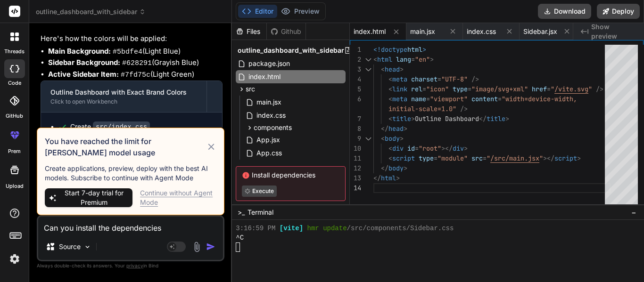 This screenshot has height=282, width=644. I want to click on div: Files, so click(249, 32).